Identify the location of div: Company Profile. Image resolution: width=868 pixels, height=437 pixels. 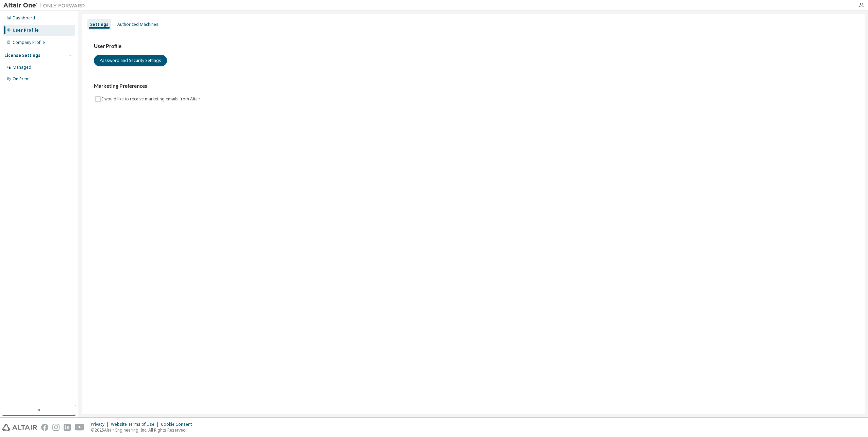
(29, 43).